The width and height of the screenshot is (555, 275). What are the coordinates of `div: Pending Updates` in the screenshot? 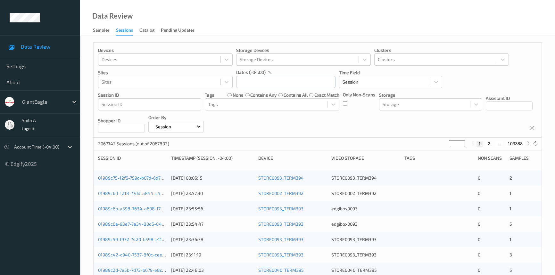 It's located at (178, 31).